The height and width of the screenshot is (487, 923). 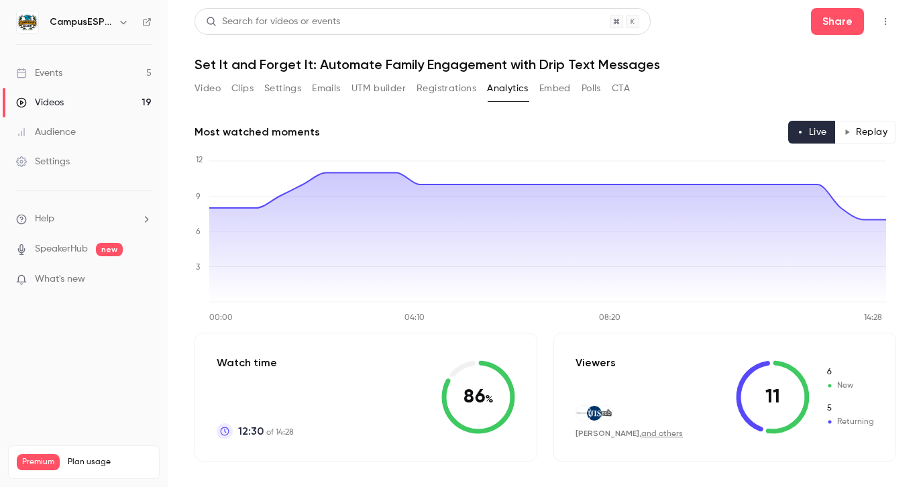 I want to click on tspan: 9, so click(x=198, y=197).